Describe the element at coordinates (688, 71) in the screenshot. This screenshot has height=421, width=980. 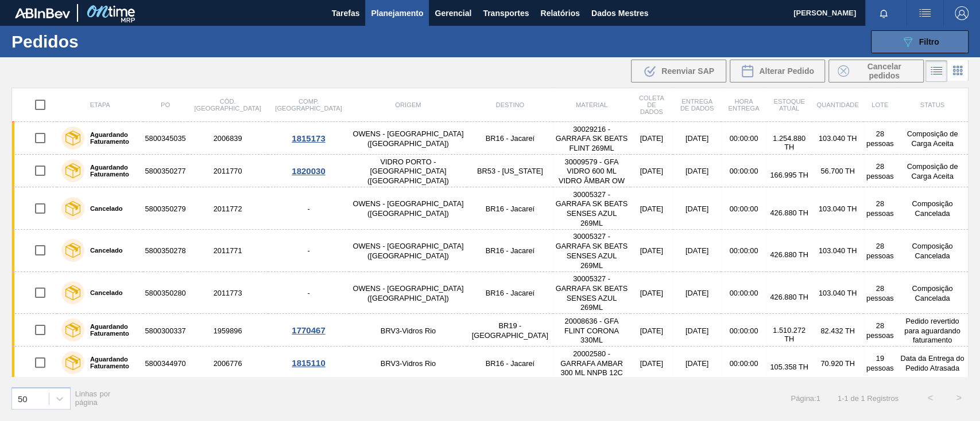
I see `font: Reenviar SAP` at that location.